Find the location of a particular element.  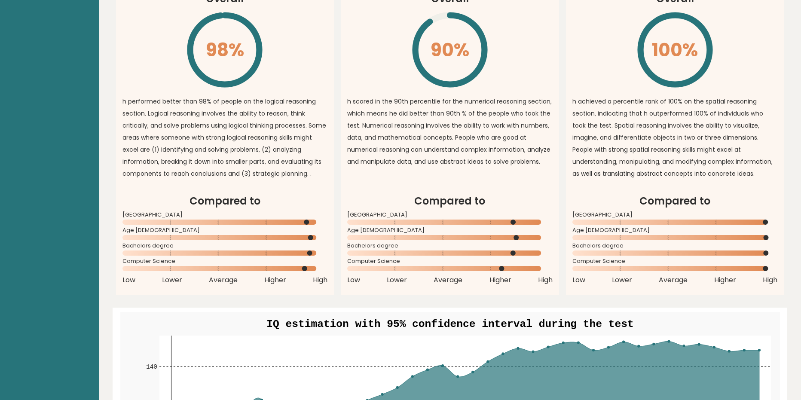

text: IQ estimation with 95% confidence interval during the test is located at coordinates (450, 324).